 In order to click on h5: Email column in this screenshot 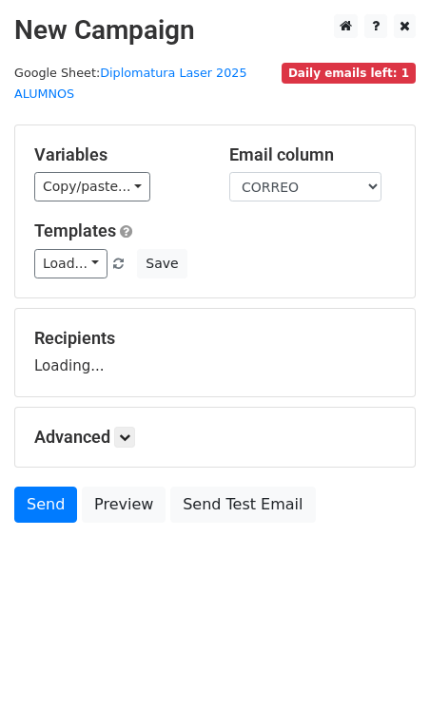, I will do `click(312, 155)`.